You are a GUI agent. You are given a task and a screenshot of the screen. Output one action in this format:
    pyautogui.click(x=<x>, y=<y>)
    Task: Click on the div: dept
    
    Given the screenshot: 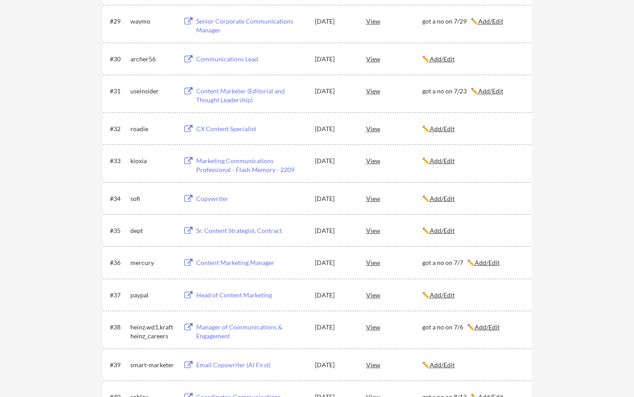 What is the action you would take?
    pyautogui.click(x=153, y=231)
    